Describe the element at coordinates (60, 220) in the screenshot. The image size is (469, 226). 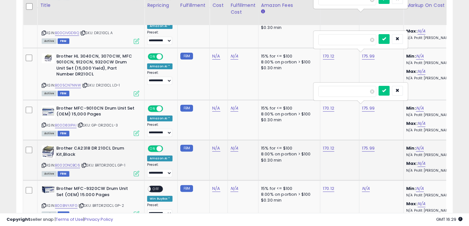
I see `div: seller snap | |` at that location.